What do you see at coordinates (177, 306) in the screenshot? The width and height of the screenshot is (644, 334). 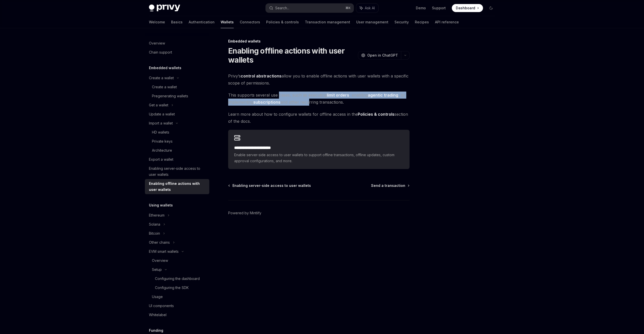 I see `a: UI components` at bounding box center [177, 306].